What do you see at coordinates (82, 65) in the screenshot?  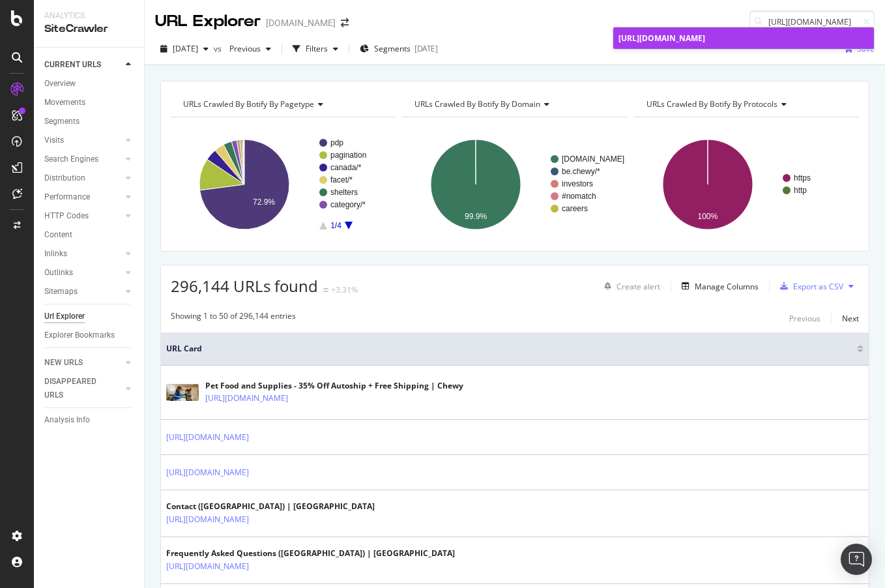 I see `a: CURRENT URLS` at bounding box center [82, 65].